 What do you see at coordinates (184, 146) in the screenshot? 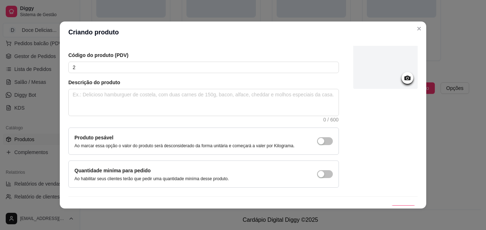
I see `p: Ao marcar essa opção o valor do produto será desconsiderado da forma unitária e começará a valer ...` at bounding box center [184, 146].